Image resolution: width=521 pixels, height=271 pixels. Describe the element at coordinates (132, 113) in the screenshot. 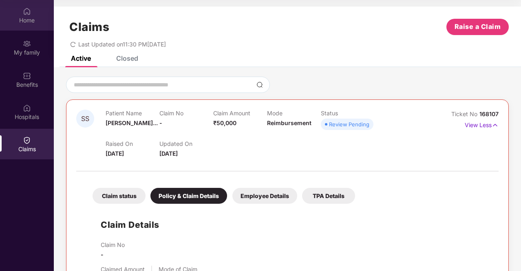

I see `p: Patient Name` at that location.